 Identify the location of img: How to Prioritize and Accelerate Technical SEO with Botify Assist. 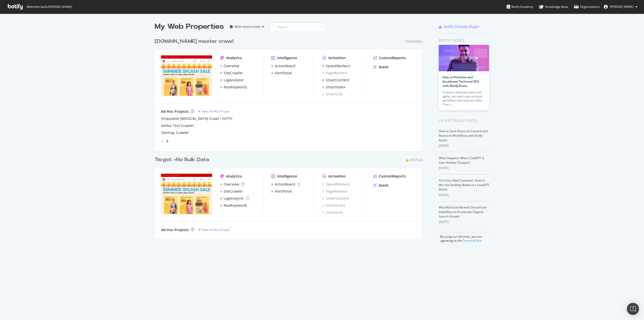
(464, 58).